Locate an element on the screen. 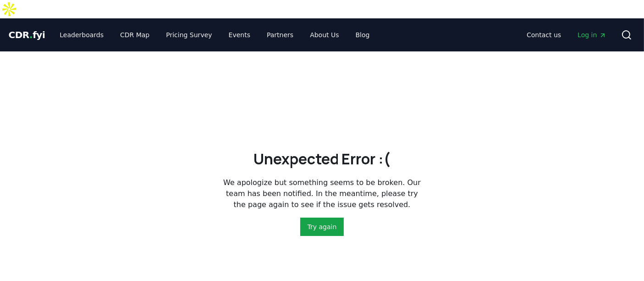 The width and height of the screenshot is (644, 281). button: Try again is located at coordinates (323, 227).